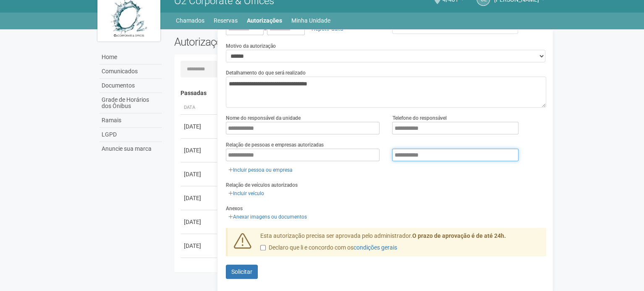 Image resolution: width=644 pixels, height=291 pixels. Describe the element at coordinates (265, 21) in the screenshot. I see `a: Autorizações` at that location.